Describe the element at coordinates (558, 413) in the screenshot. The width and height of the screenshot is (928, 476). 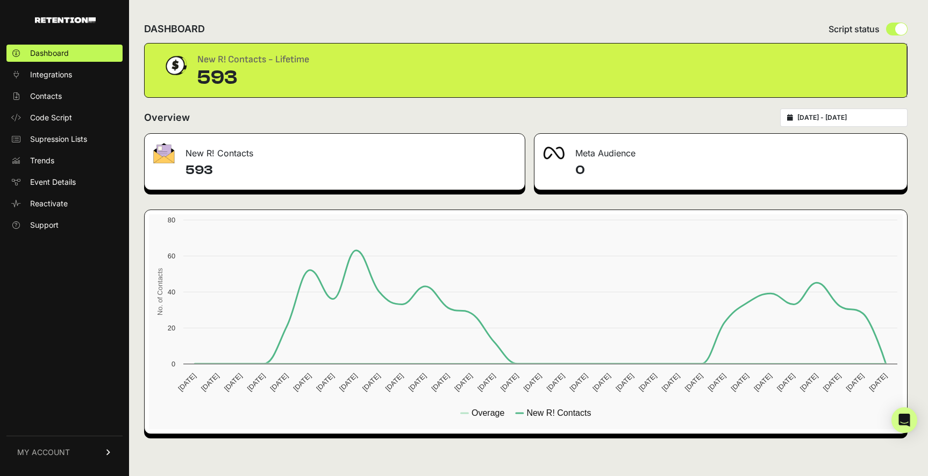
I see `text: New R! Contacts` at that location.